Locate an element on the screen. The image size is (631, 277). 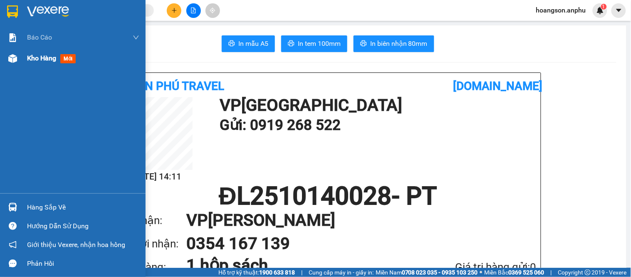
div: Phản hồi is located at coordinates (83, 263).